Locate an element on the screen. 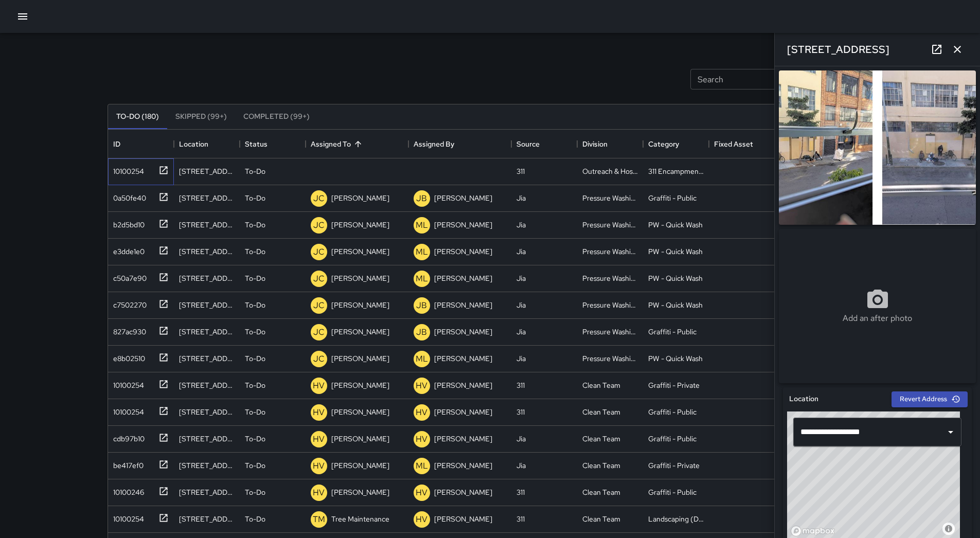 The image size is (980, 538). div: be417ef0 is located at coordinates (126, 463).